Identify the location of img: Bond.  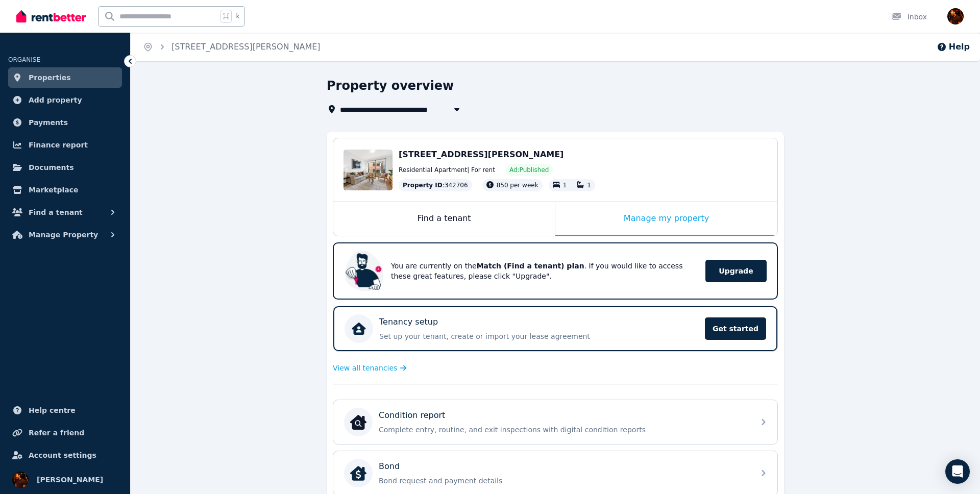
(359, 473).